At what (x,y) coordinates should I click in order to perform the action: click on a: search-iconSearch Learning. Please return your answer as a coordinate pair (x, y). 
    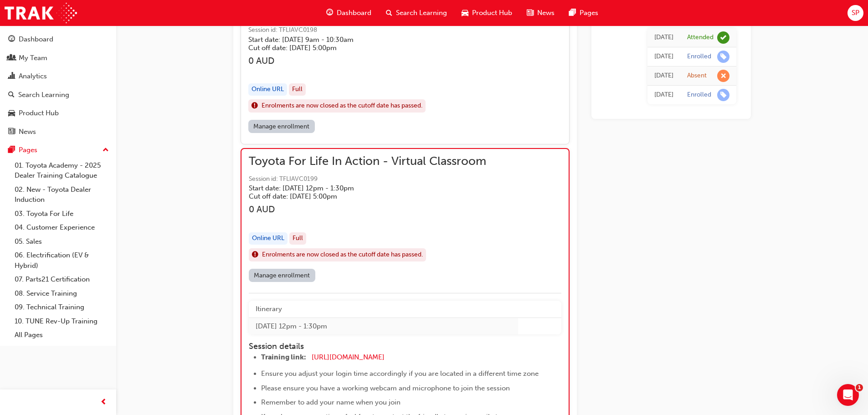
    Looking at the image, I should click on (416, 13).